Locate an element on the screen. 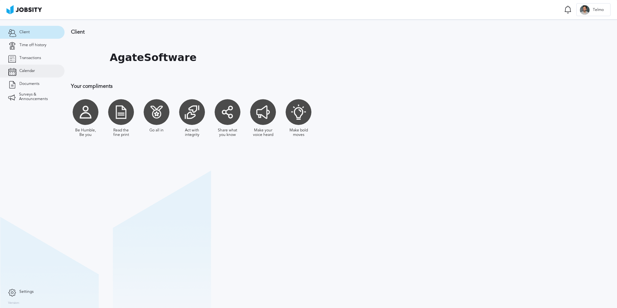 The image size is (617, 308). span: Documents is located at coordinates (29, 84).